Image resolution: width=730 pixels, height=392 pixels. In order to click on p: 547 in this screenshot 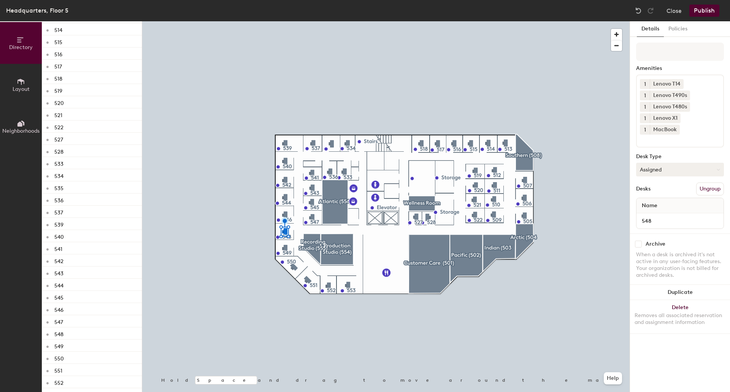, I will do `click(59, 321)`.